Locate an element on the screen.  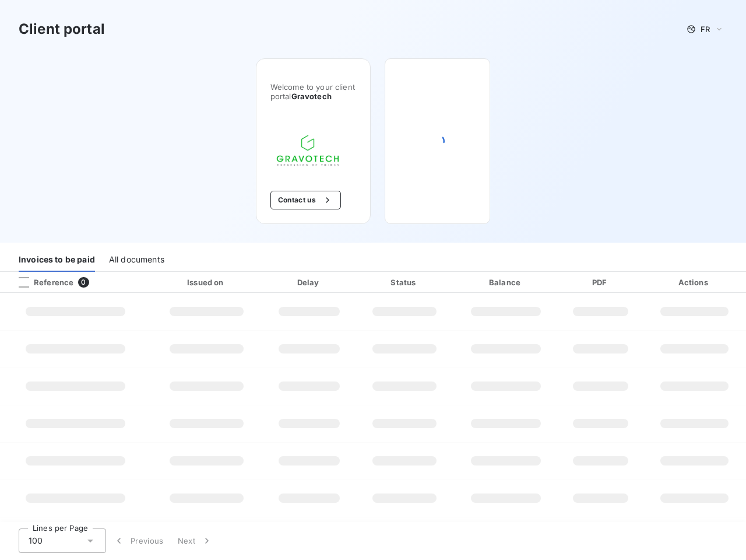
div: Balance is located at coordinates (506, 282).